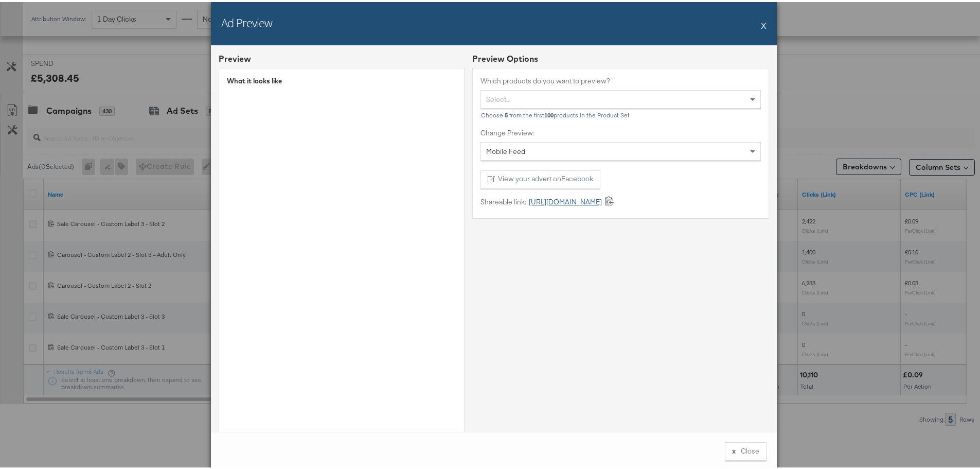 The image size is (980, 469). Describe the element at coordinates (745, 449) in the screenshot. I see `button: xClose` at that location.